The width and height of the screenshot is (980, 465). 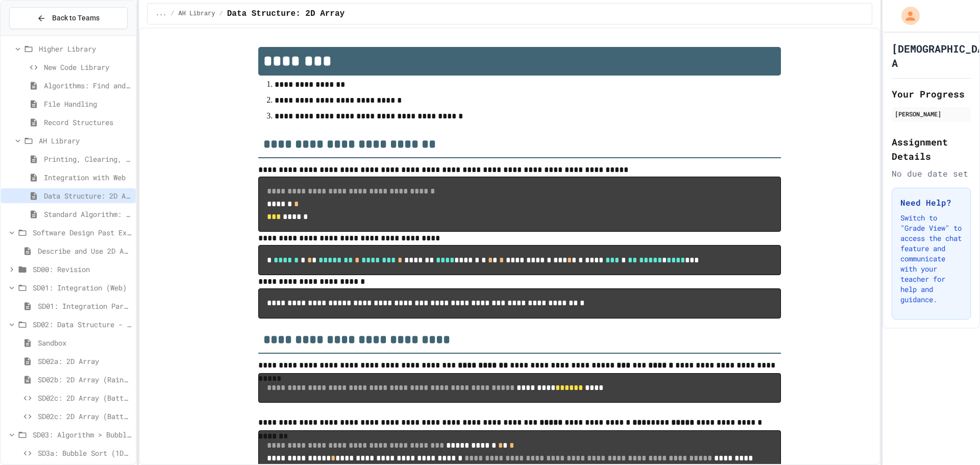 What do you see at coordinates (83, 434) in the screenshot?
I see `span: SD03: Algorithm > Bubble Sort` at bounding box center [83, 434].